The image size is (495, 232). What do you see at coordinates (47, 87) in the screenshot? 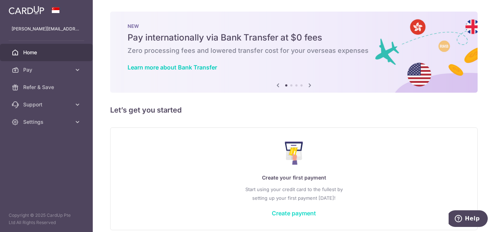
I see `span: Refer & Save` at bounding box center [47, 87].